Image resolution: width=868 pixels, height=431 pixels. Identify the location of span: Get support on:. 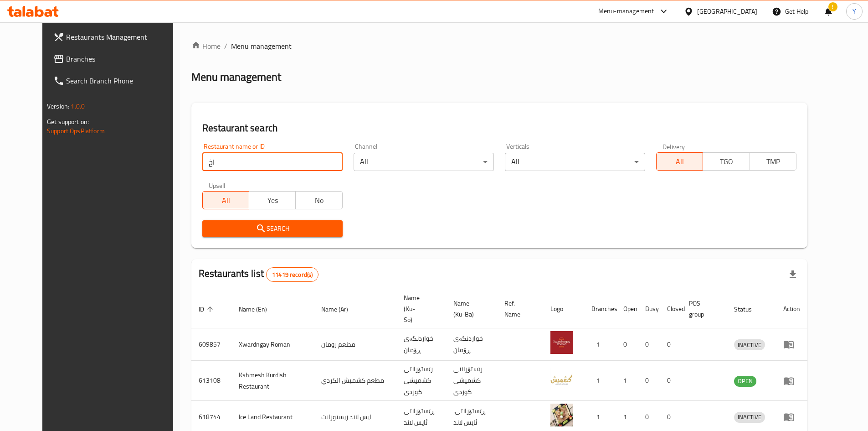
(68, 122).